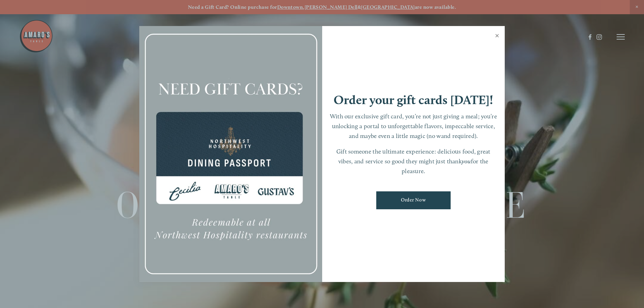  I want to click on a: Close, so click(497, 36).